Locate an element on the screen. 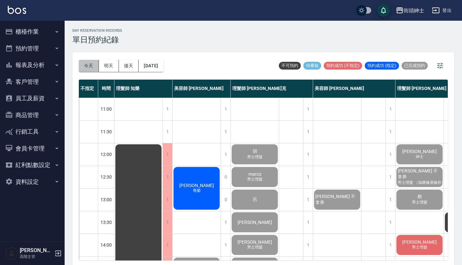 The width and height of the screenshot is (462, 265). p: 高階主管 is located at coordinates (36, 256).